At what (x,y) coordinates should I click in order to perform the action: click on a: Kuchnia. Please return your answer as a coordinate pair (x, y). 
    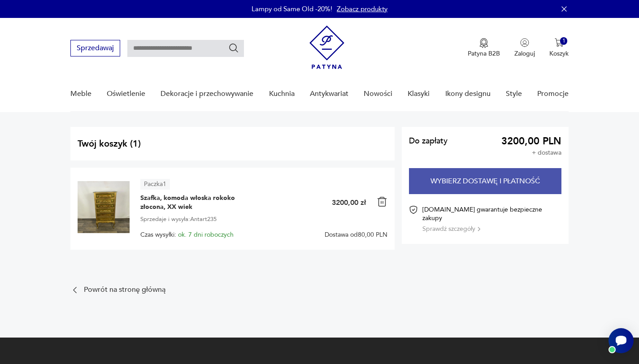
    Looking at the image, I should click on (282, 94).